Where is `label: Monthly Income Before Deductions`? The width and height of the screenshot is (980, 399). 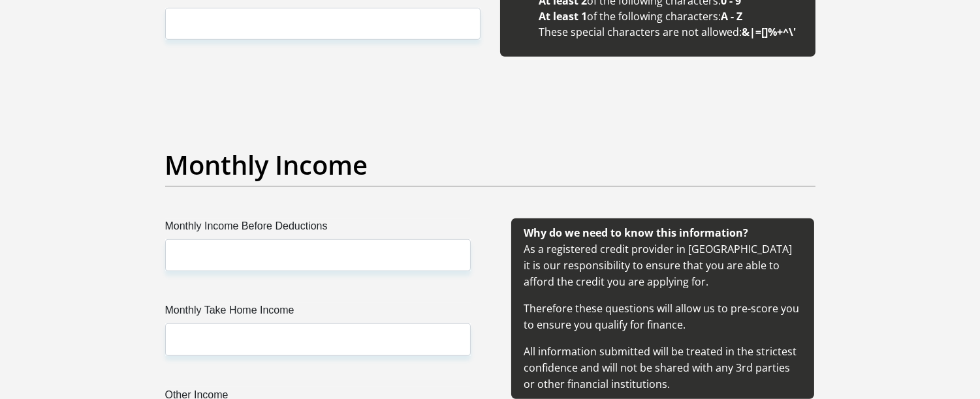 label: Monthly Income Before Deductions is located at coordinates (318, 229).